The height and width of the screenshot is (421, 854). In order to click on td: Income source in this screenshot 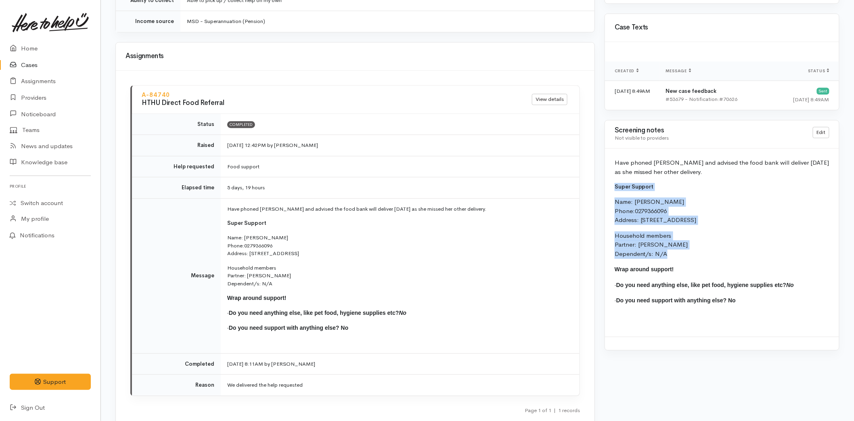, I will do `click(148, 21)`.